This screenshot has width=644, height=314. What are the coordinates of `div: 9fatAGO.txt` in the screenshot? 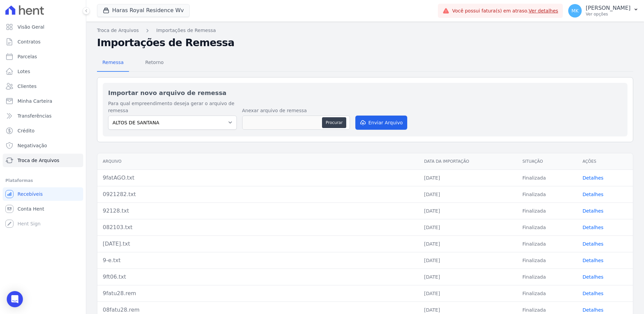 It's located at (258, 178).